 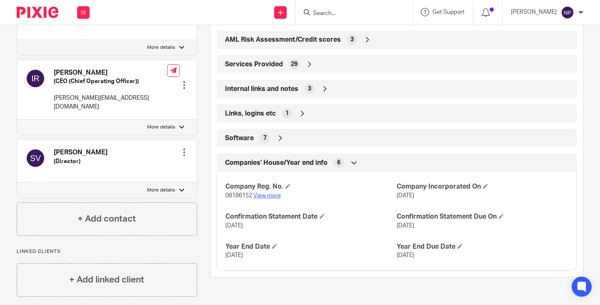 What do you see at coordinates (267, 196) in the screenshot?
I see `a: View more` at bounding box center [267, 196].